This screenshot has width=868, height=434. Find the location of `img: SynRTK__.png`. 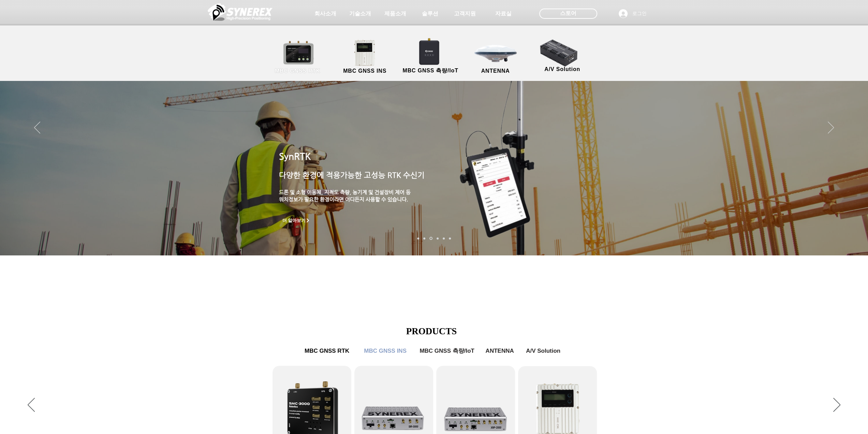

img: SynRTK__.png is located at coordinates (430, 51).